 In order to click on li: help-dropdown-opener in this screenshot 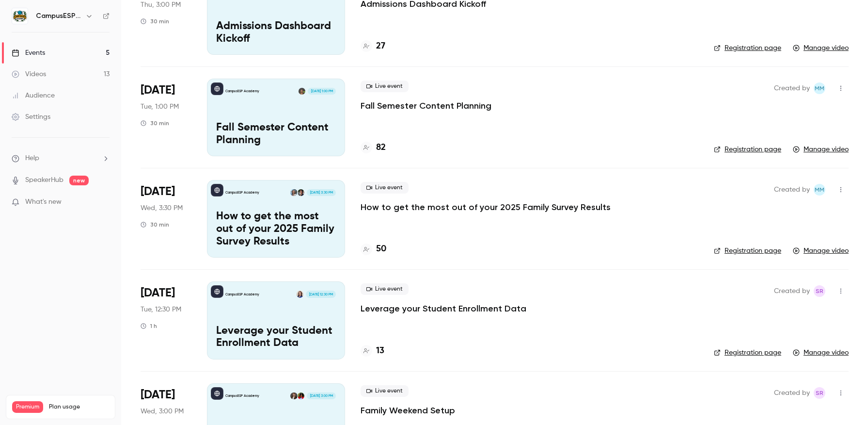, I will do `click(60, 158)`.